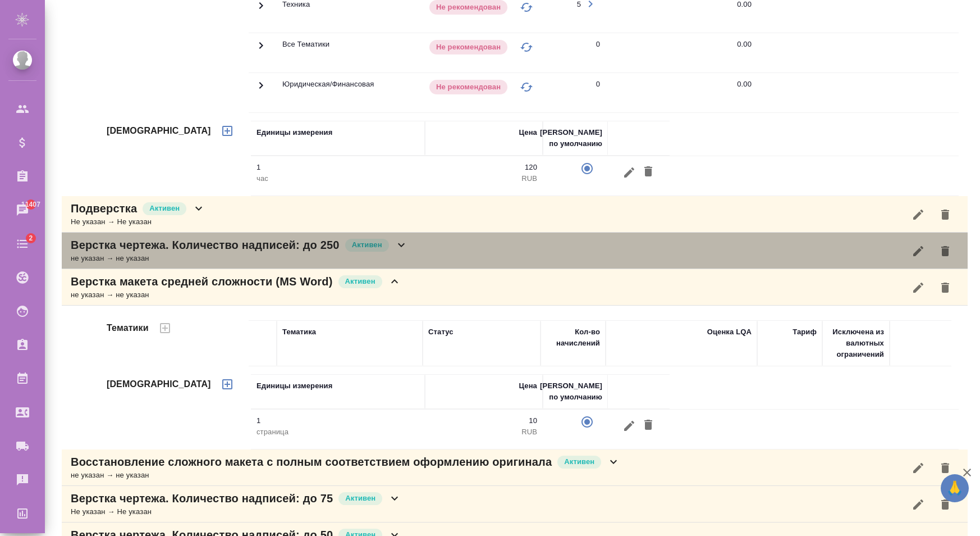 The image size is (980, 536). Describe the element at coordinates (31, 205) in the screenshot. I see `span: 11407` at that location.